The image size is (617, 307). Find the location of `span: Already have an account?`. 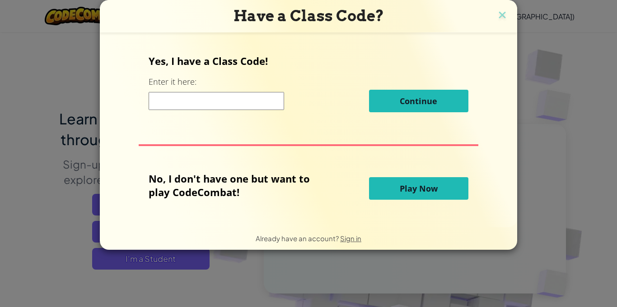

span: Already have an account? is located at coordinates (298, 238).